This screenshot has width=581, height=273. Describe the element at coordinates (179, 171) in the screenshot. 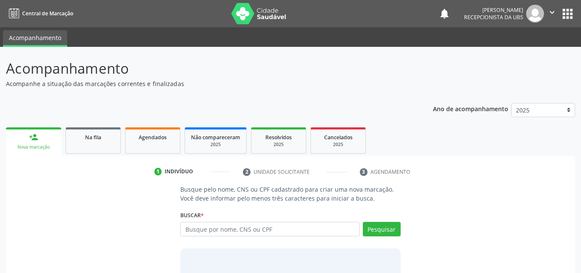

I see `div: Indivíduo` at that location.